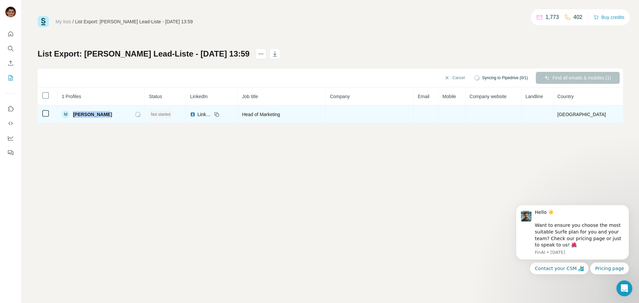 This screenshot has height=303, width=639. What do you see at coordinates (53, 86) in the screenshot?
I see `button: Quick reply: Contact your CSM 🏄‍♂️` at bounding box center [53, 86].